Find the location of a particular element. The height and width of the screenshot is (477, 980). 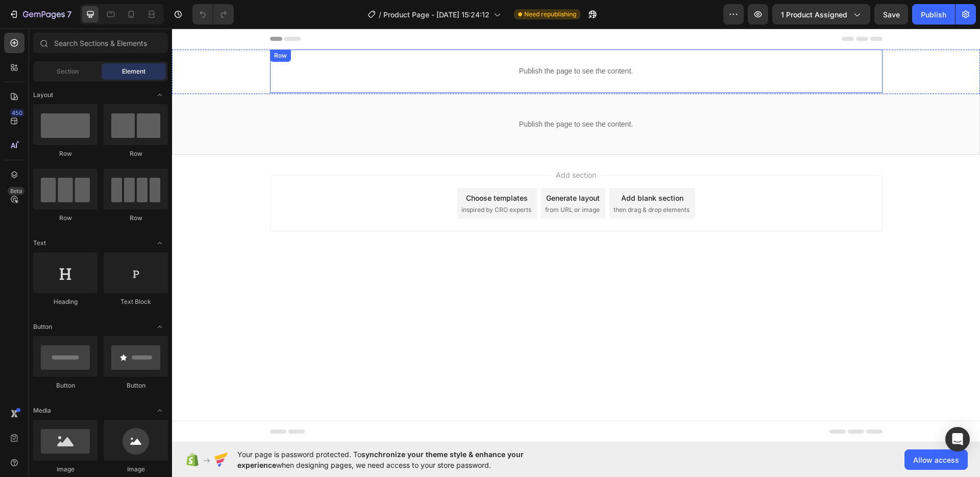

span: Element is located at coordinates (134, 71).